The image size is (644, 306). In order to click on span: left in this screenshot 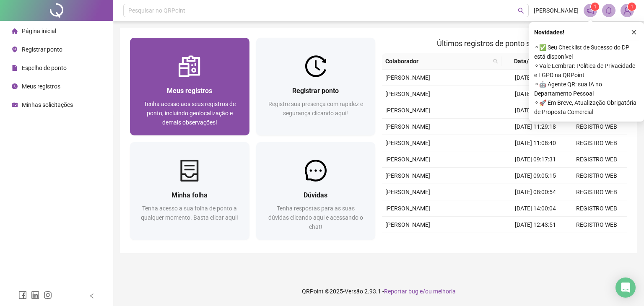, I will do `click(92, 296)`.